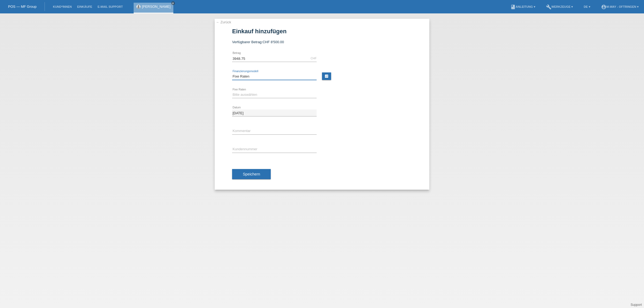 The image size is (644, 308). Describe the element at coordinates (173, 3) in the screenshot. I see `i: close` at that location.